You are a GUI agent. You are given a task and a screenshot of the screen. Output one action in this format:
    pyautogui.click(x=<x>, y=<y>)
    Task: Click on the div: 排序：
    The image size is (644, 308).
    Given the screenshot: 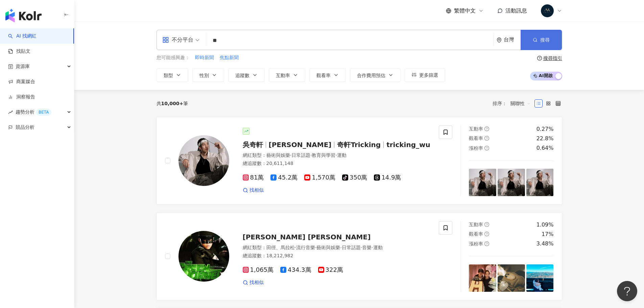 What is the action you would take?
    pyautogui.click(x=513, y=103)
    